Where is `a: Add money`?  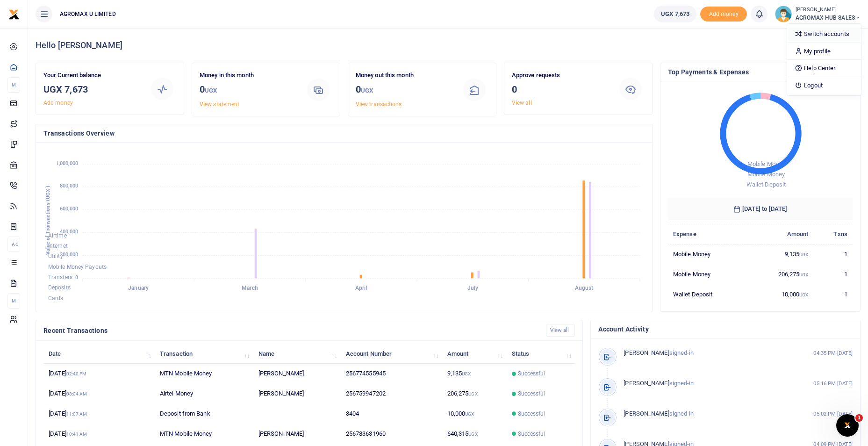 a: Add money is located at coordinates (724, 13).